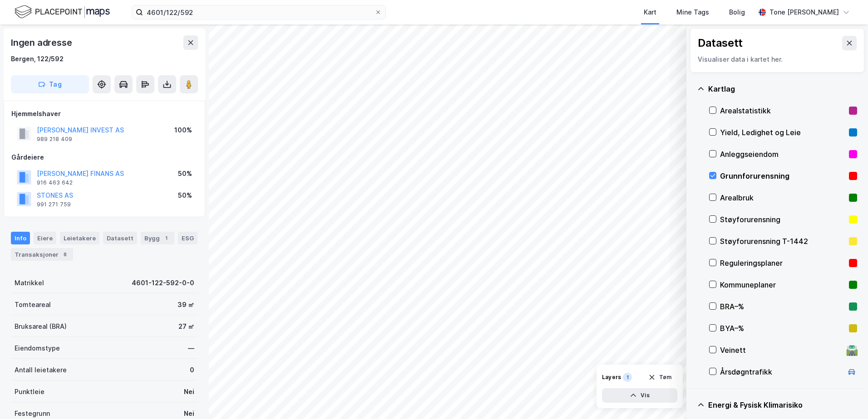  I want to click on div: Grunnforurensning, so click(783, 176).